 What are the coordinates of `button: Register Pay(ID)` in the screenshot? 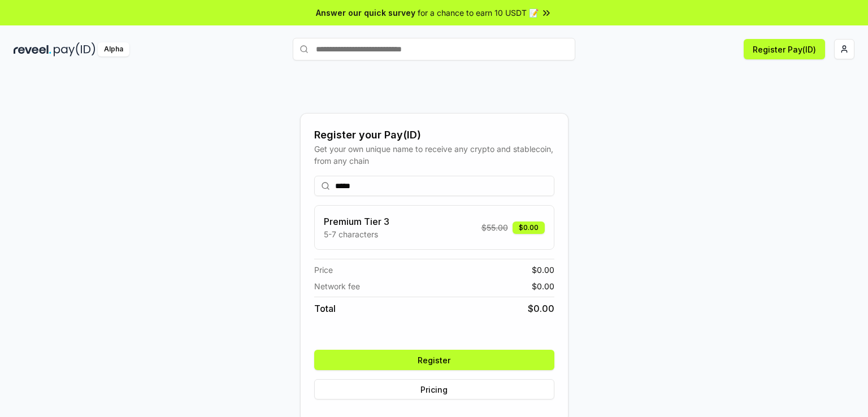 It's located at (785, 49).